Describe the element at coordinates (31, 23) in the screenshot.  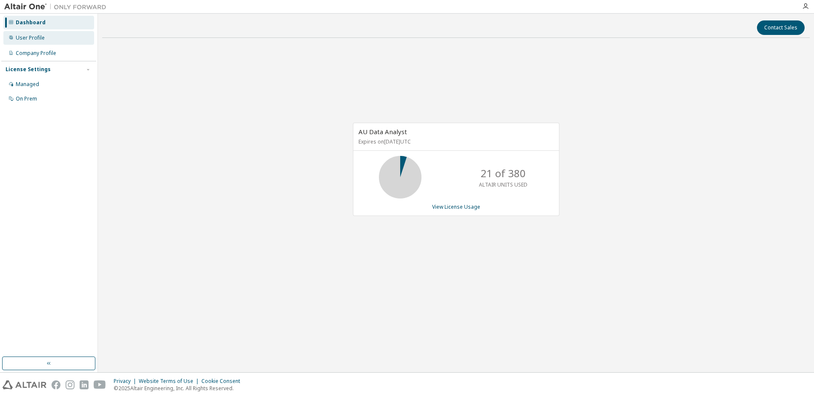
I see `div: Dashboard` at that location.